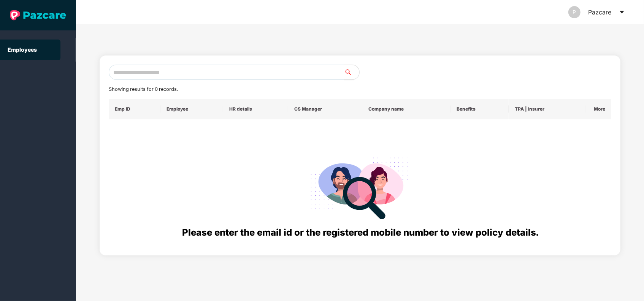 The image size is (644, 301). Describe the element at coordinates (22, 50) in the screenshot. I see `a: Employees` at that location.